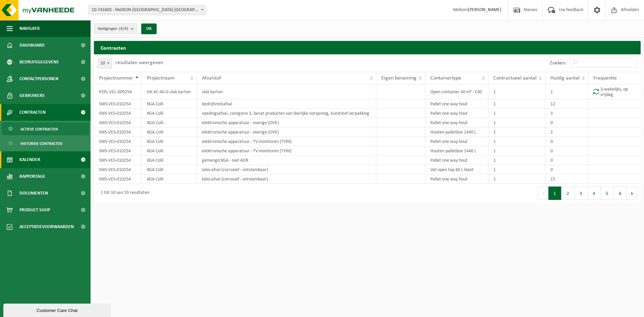 The image size is (644, 317). Describe the element at coordinates (607, 193) in the screenshot. I see `button: 5` at that location.